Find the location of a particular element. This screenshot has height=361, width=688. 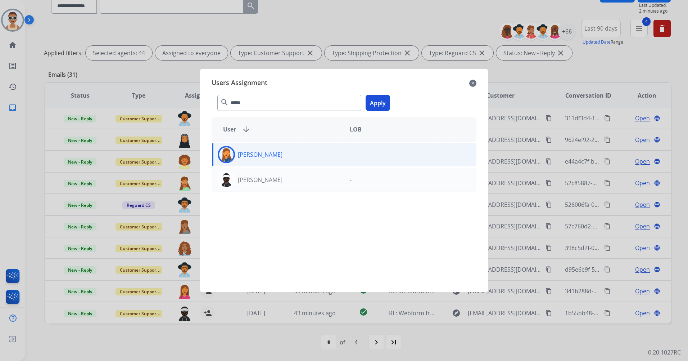

span: Users Assignment is located at coordinates (239, 83).